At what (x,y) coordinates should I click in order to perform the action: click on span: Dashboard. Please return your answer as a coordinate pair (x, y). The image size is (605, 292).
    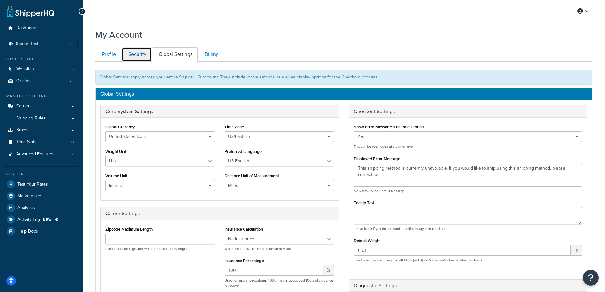
    Looking at the image, I should click on (27, 28).